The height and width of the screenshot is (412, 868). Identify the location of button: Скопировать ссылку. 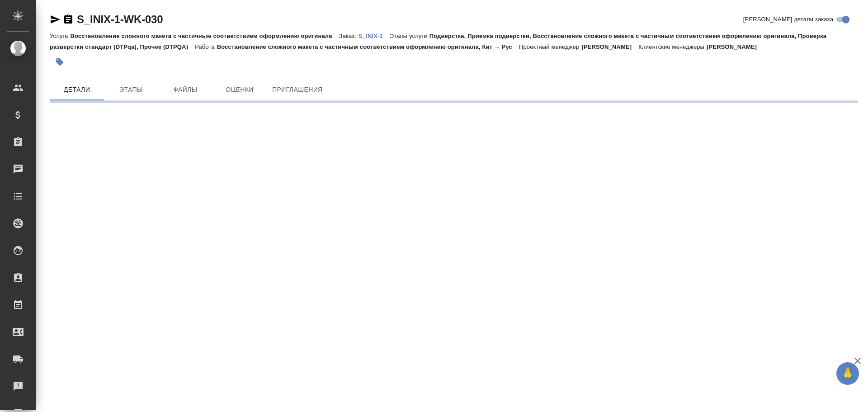
(68, 20).